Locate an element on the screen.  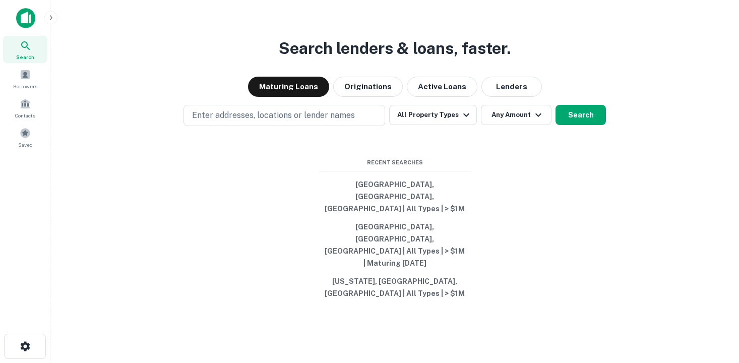
button: Lenders is located at coordinates (512, 87).